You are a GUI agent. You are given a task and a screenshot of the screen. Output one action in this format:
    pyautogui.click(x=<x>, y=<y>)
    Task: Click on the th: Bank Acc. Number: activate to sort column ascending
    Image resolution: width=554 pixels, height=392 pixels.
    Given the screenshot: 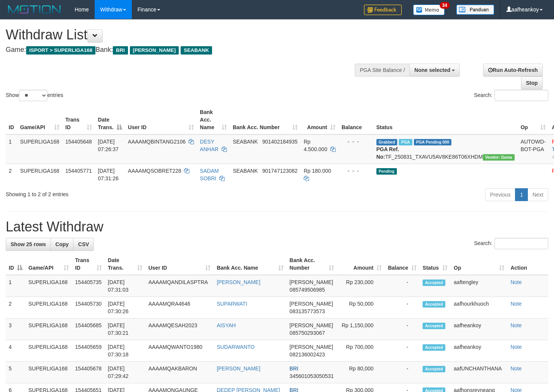 What is the action you would take?
    pyautogui.click(x=312, y=264)
    